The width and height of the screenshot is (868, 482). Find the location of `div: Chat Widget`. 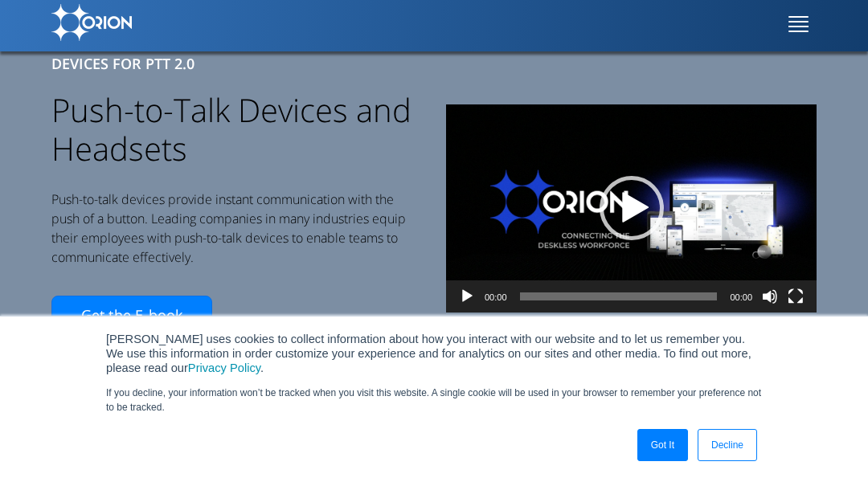

div: Chat Widget is located at coordinates (723, 389).